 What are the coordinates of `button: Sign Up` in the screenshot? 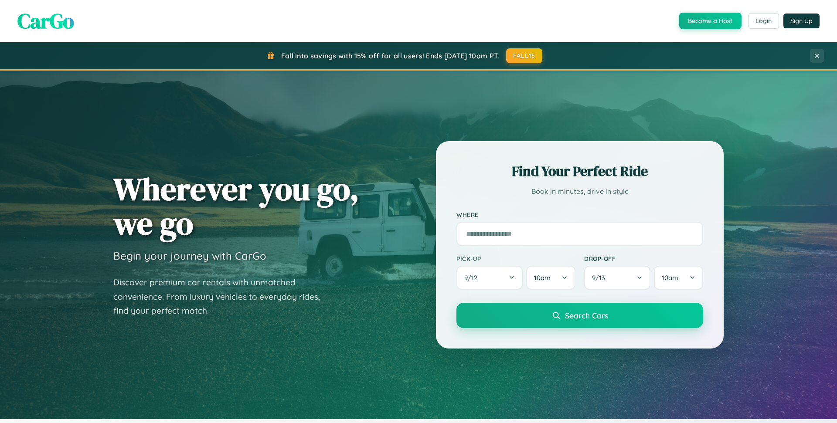 It's located at (801, 21).